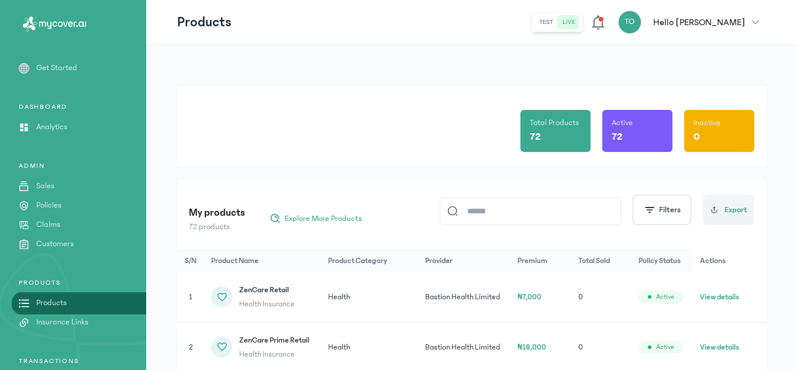 Image resolution: width=797 pixels, height=370 pixels. I want to click on button: Export, so click(728, 210).